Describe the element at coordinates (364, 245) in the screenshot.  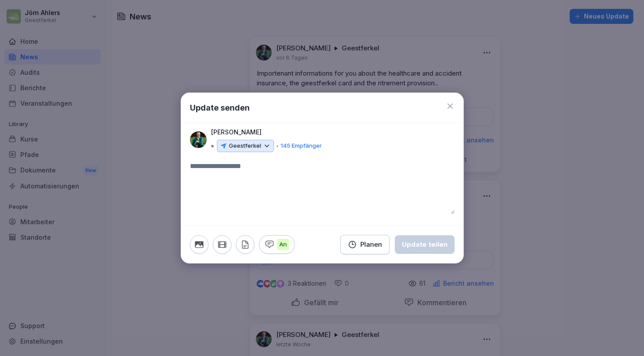
I see `button: Planen` at that location.